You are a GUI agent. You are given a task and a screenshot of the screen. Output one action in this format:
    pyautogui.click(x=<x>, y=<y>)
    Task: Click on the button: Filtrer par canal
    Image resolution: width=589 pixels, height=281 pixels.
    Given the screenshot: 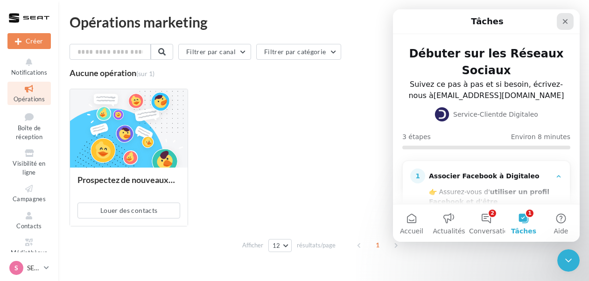 What is the action you would take?
    pyautogui.click(x=215, y=52)
    